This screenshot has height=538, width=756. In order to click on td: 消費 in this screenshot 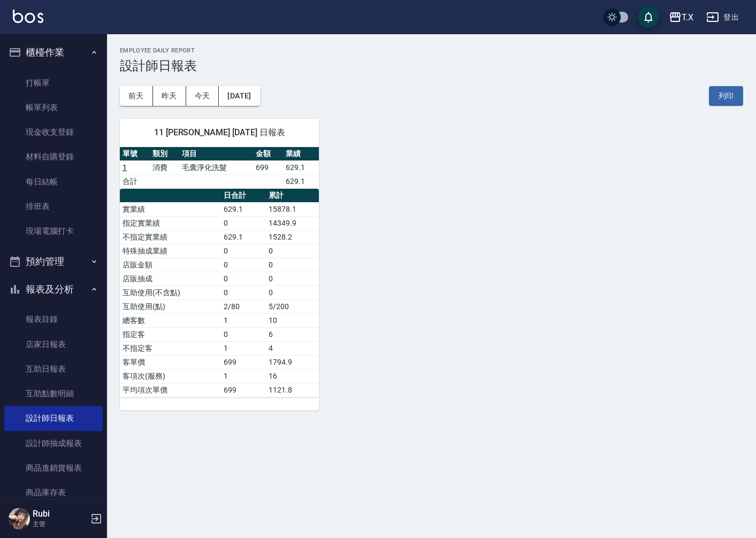, I will do `click(165, 168)`.